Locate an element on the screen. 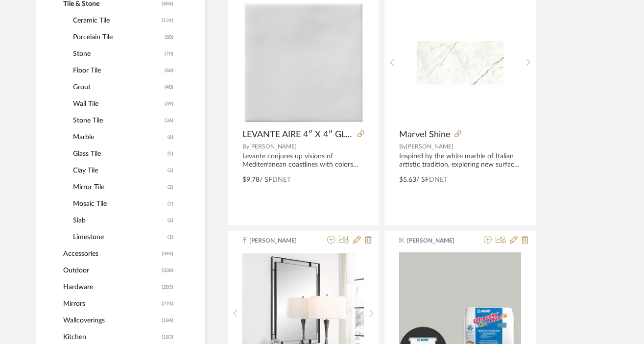 This screenshot has width=644, height=344. span: Marvel Shine is located at coordinates (425, 135).